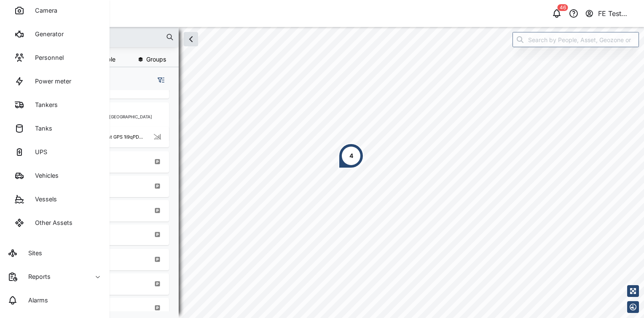 The image size is (644, 318). Describe the element at coordinates (55, 199) in the screenshot. I see `a: Vessels` at that location.